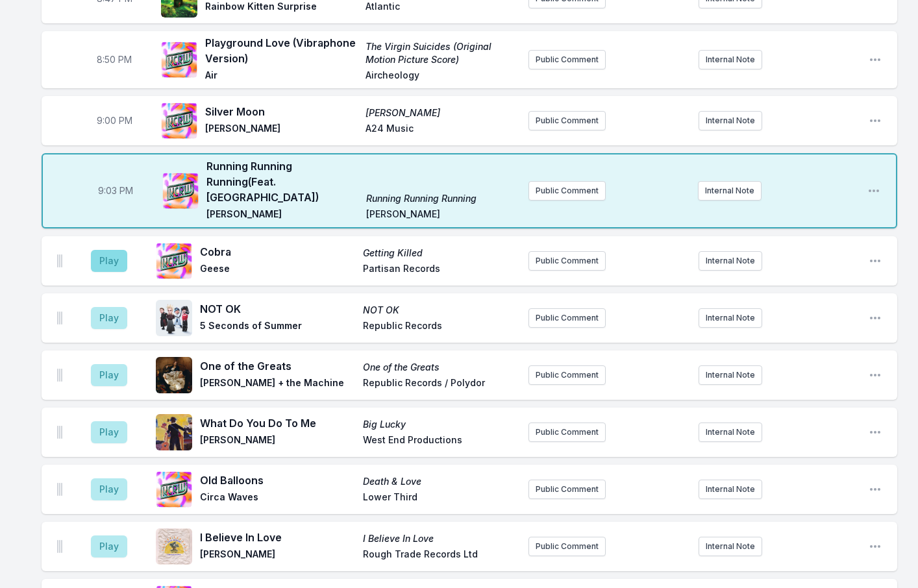  What do you see at coordinates (174, 490) in the screenshot?
I see `img: Death & Love` at bounding box center [174, 490].